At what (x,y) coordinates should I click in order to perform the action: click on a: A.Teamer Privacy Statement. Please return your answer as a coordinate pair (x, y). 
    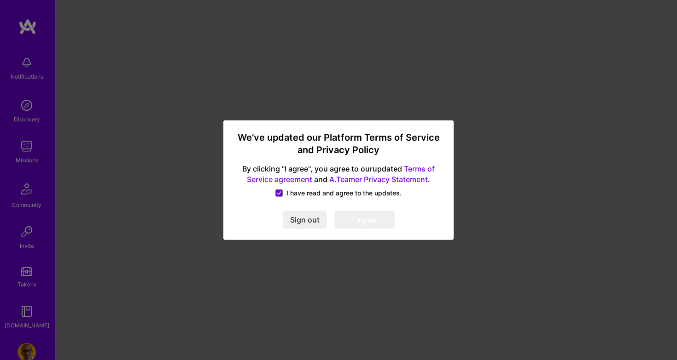
    Looking at the image, I should click on (378, 180).